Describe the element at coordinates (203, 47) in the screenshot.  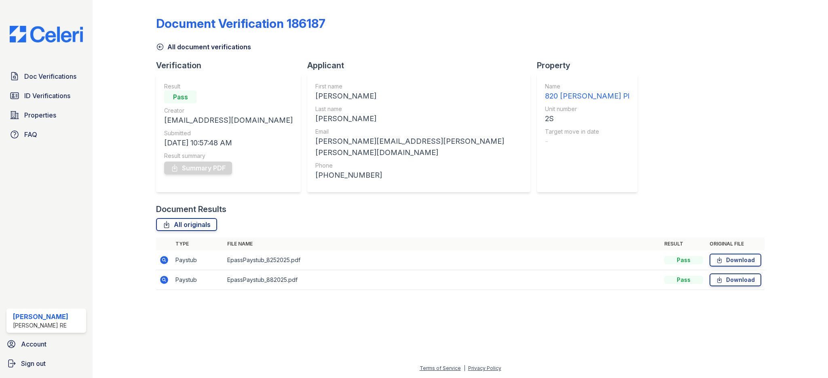
I see `a: All document verifications` at that location.